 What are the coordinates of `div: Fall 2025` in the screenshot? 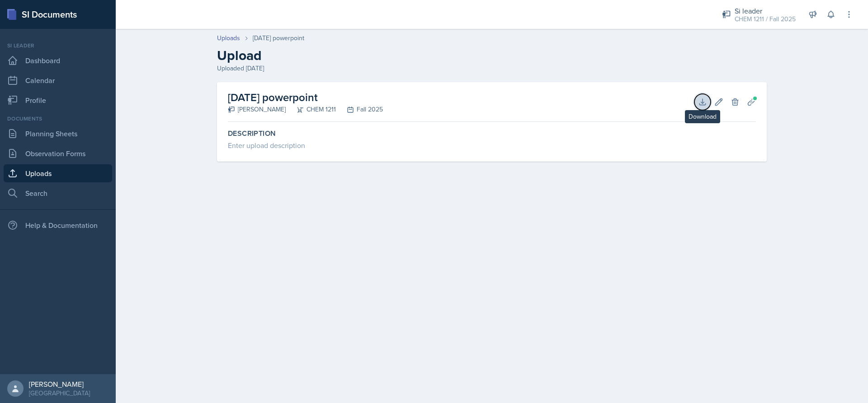 It's located at (360, 109).